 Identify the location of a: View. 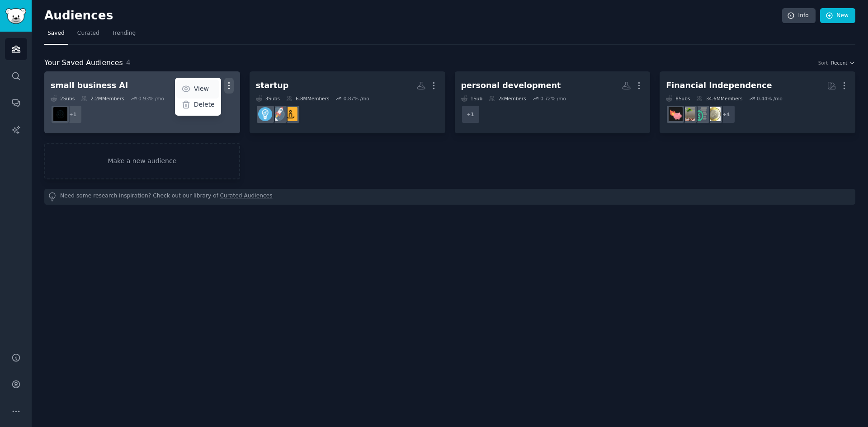
(198, 89).